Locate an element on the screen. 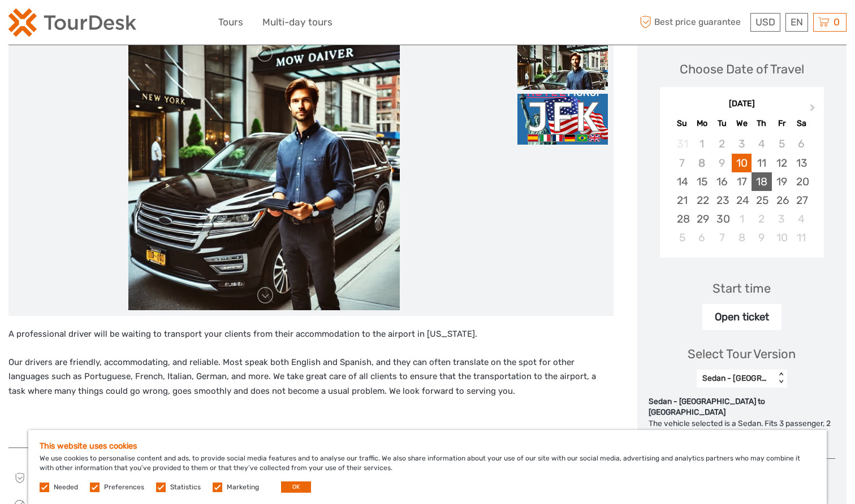 This screenshot has width=855, height=504. div: Fr is located at coordinates (782, 124).